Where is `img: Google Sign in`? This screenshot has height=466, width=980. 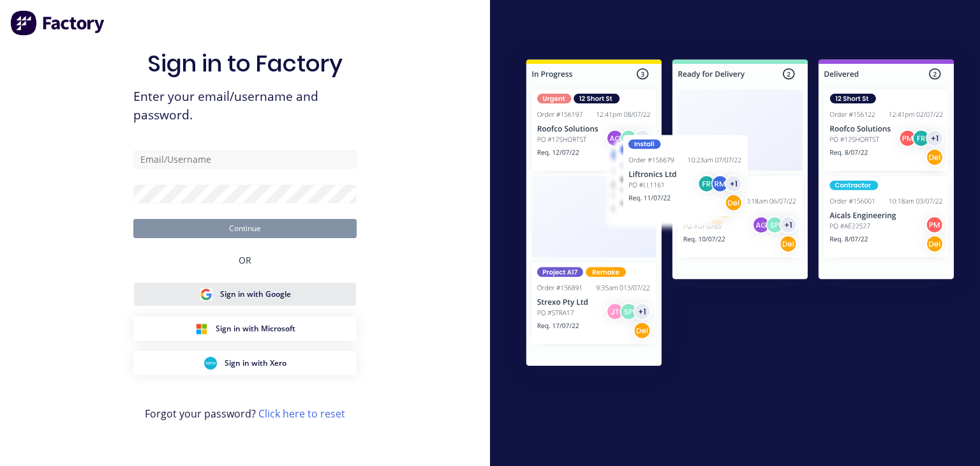
img: Google Sign in is located at coordinates (206, 294).